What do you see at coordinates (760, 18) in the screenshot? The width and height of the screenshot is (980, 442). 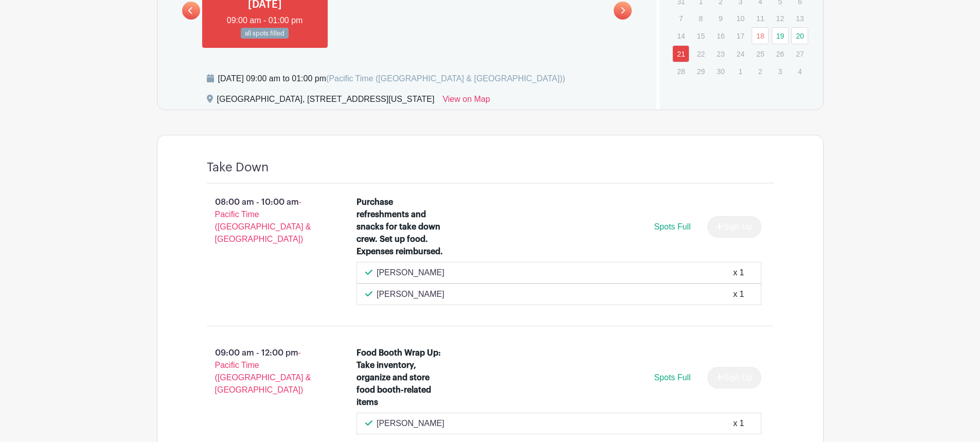 I see `p: 11` at bounding box center [760, 18].